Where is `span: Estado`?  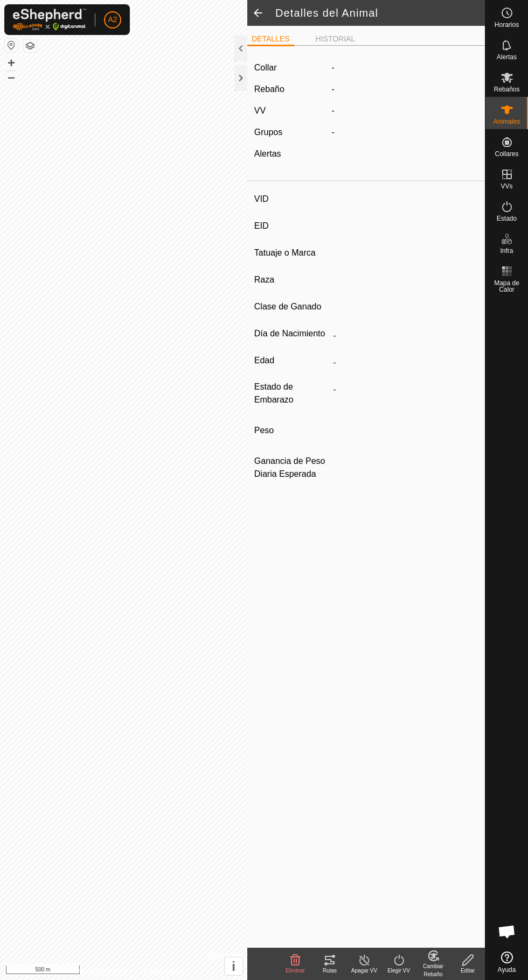 span: Estado is located at coordinates (506, 219).